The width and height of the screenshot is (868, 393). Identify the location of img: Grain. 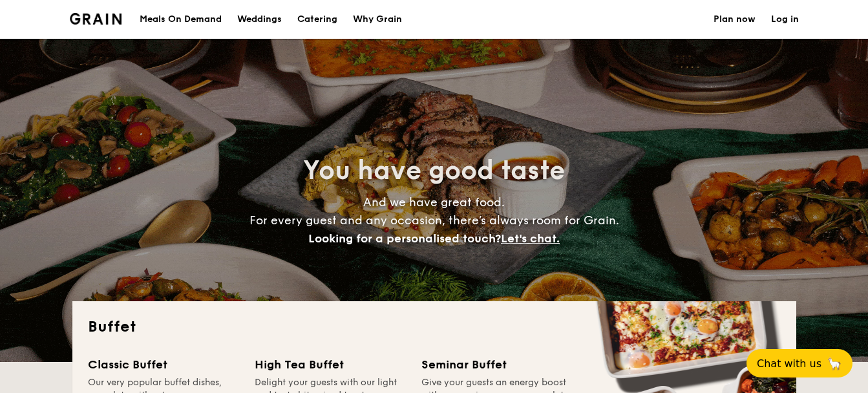
(96, 19).